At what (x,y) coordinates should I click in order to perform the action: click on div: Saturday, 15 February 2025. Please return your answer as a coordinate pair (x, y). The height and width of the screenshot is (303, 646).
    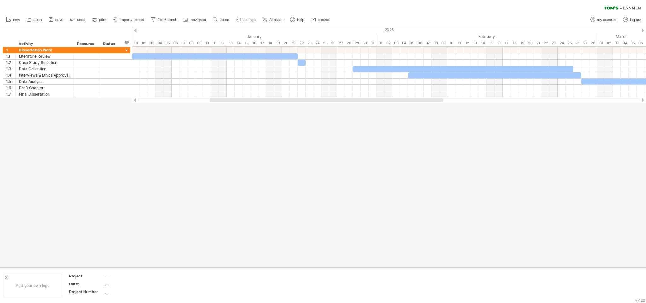
    Looking at the image, I should click on (490, 43).